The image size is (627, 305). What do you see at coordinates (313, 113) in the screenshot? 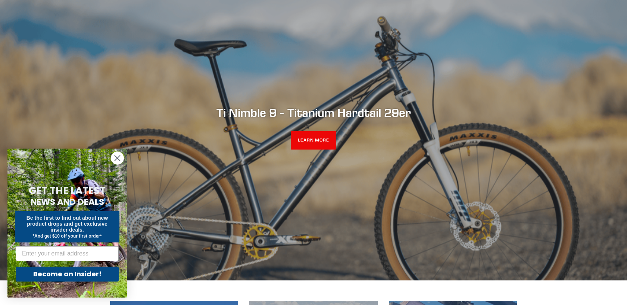
I see `h2: Ti Nimble 9 - Titanium Hardtail 29er` at bounding box center [313, 113].